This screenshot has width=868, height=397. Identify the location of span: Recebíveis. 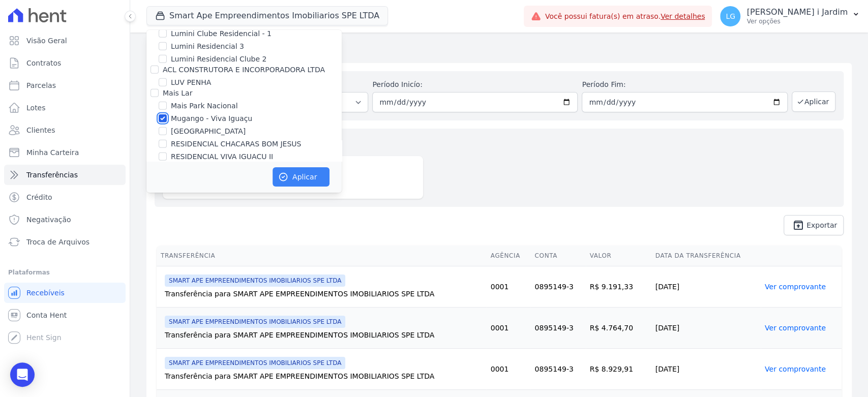
(45, 293).